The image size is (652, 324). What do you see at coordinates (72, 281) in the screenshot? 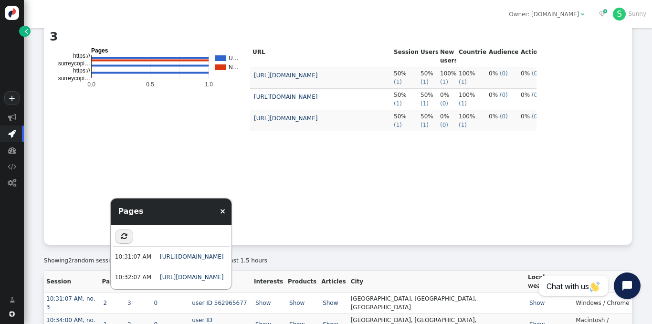
I see `th: Session` at bounding box center [72, 281].